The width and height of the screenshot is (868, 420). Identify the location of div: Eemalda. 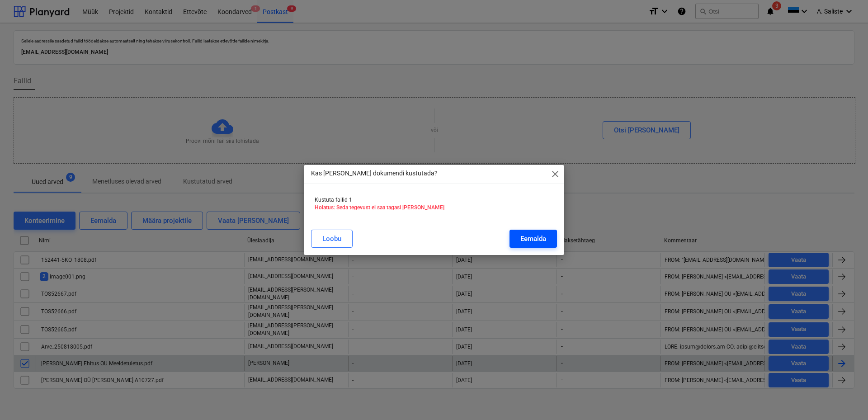
(533, 239).